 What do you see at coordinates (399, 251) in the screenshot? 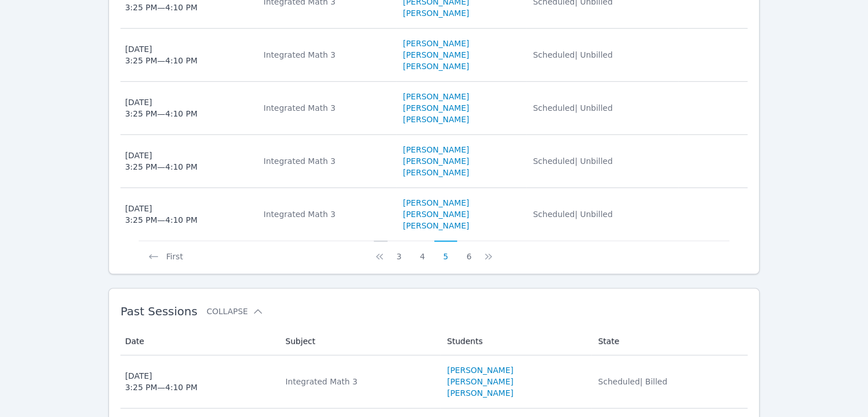
I see `button: 3` at bounding box center [399, 251].